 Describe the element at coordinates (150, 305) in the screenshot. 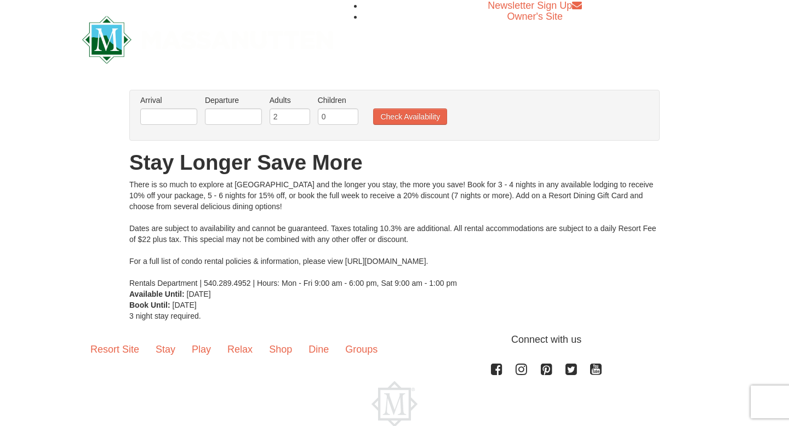

I see `strong: Book Until:` at that location.